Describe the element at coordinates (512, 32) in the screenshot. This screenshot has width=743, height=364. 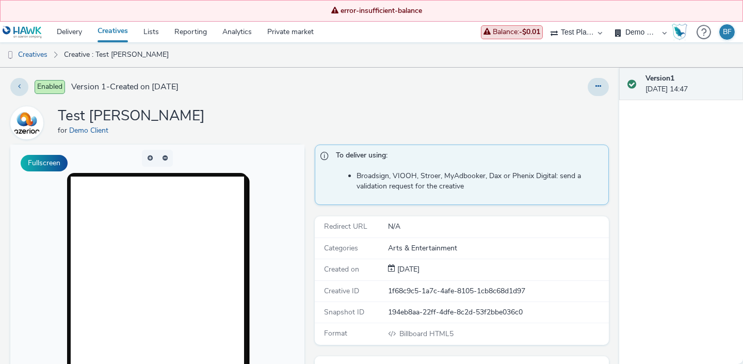
I see `a: Balance:-$0.01` at that location.